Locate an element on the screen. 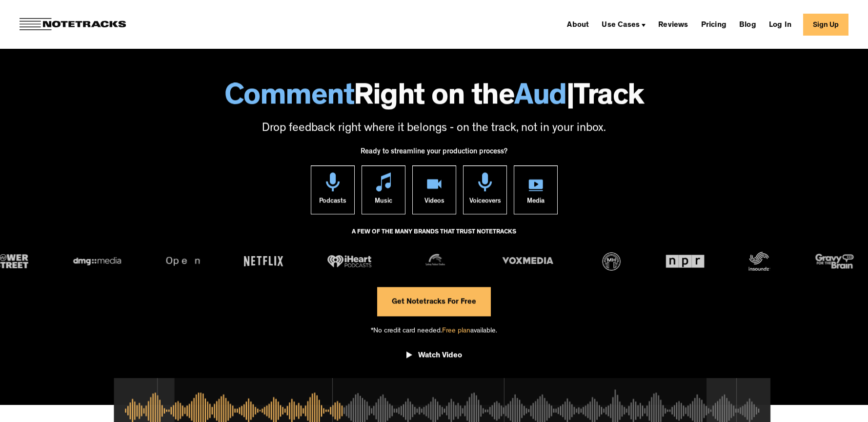  a: Music is located at coordinates (384, 190).